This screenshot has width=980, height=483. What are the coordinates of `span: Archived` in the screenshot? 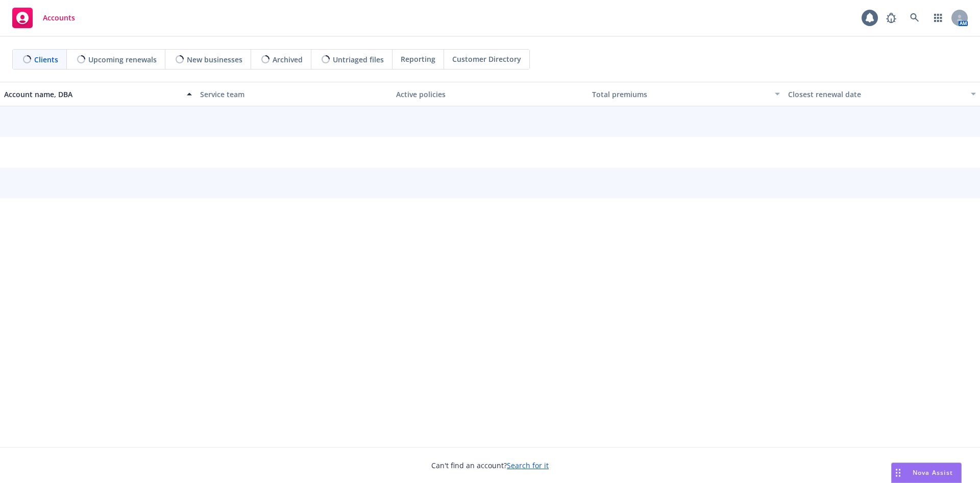 It's located at (288, 59).